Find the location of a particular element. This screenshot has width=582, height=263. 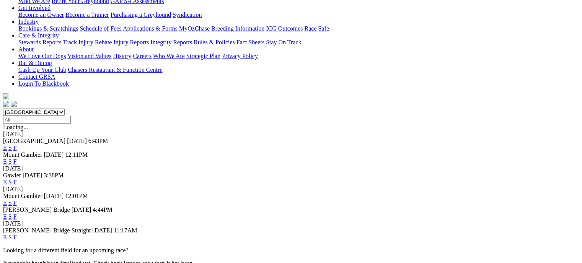

a: Privacy Policy is located at coordinates (240, 56).